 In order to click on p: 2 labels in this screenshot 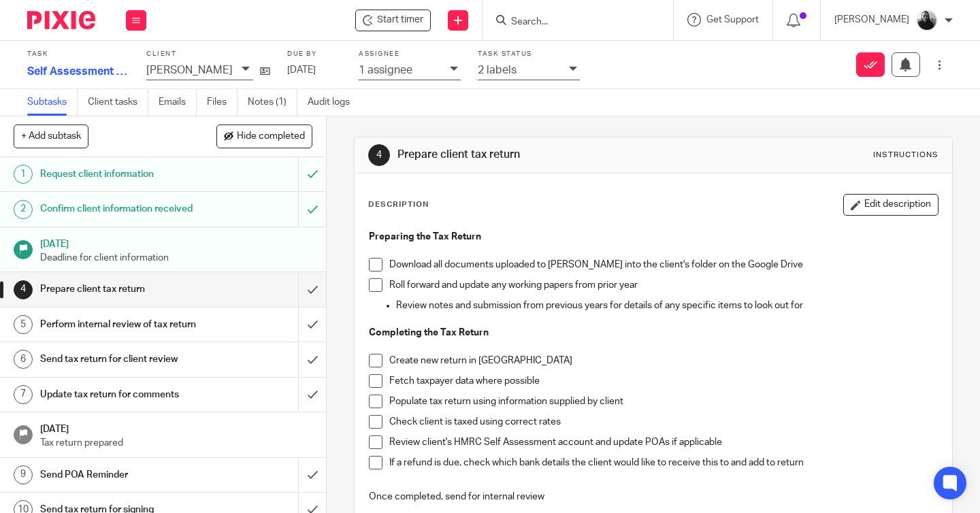, I will do `click(497, 70)`.